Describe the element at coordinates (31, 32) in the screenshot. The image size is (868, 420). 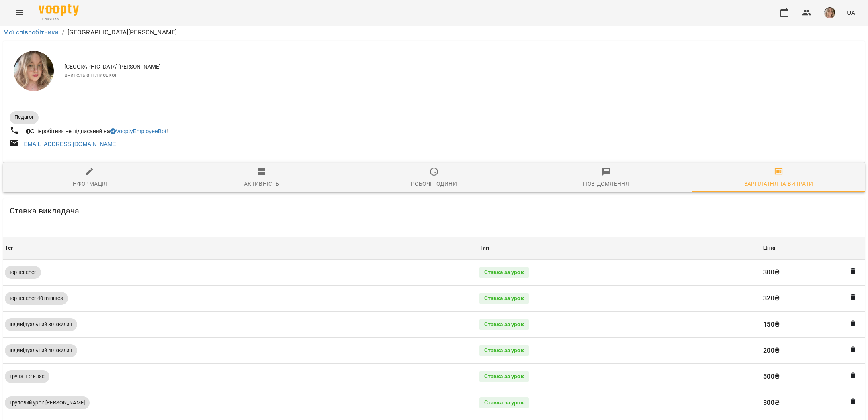
I see `a: Мої співробітники` at that location.